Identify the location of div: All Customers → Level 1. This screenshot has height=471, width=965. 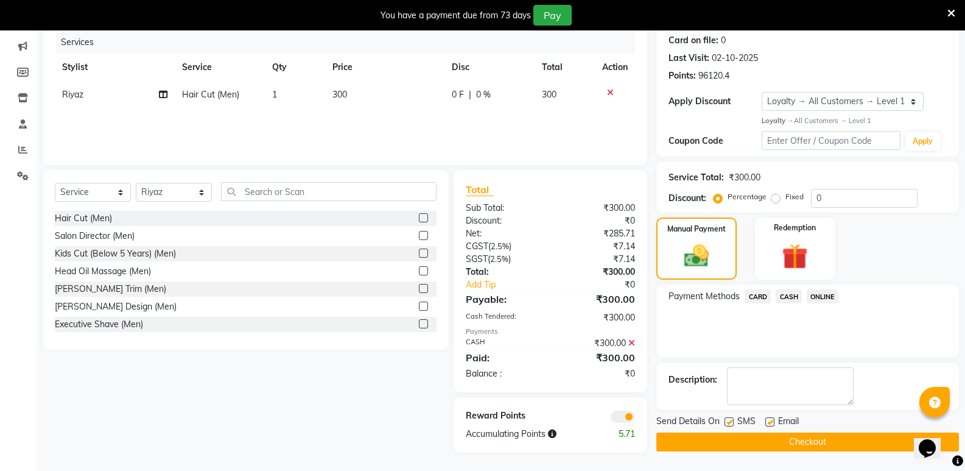
(854, 121).